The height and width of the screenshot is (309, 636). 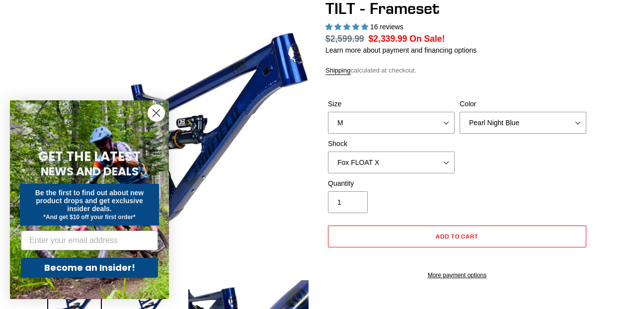 I want to click on button: Close dialog, so click(x=156, y=113).